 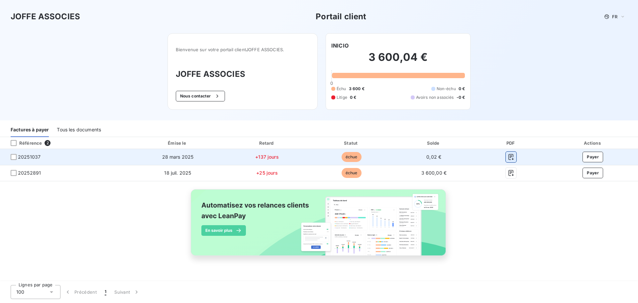 What do you see at coordinates (20, 292) in the screenshot?
I see `span: 100` at bounding box center [20, 292].